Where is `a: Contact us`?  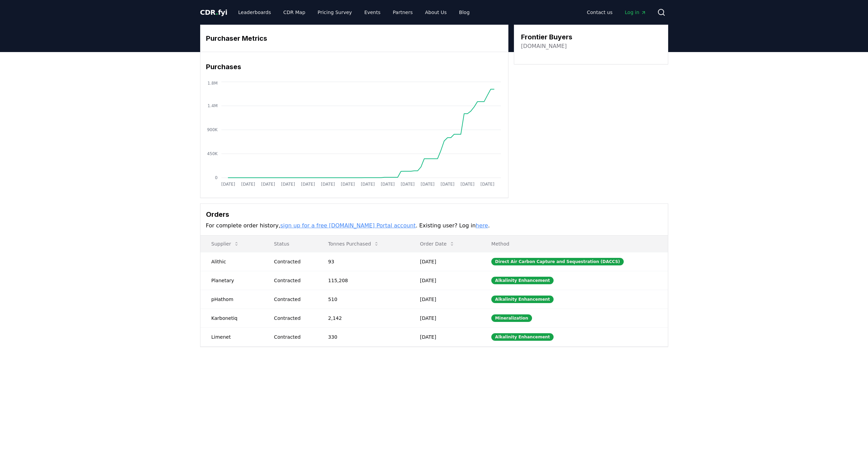 a: Contact us is located at coordinates (599, 12).